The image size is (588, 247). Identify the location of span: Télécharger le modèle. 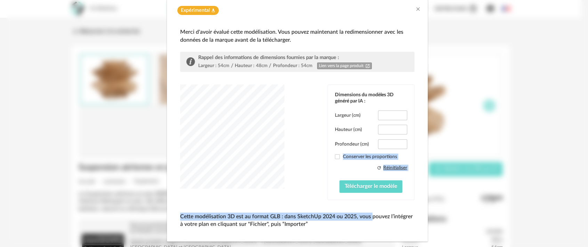
(371, 186).